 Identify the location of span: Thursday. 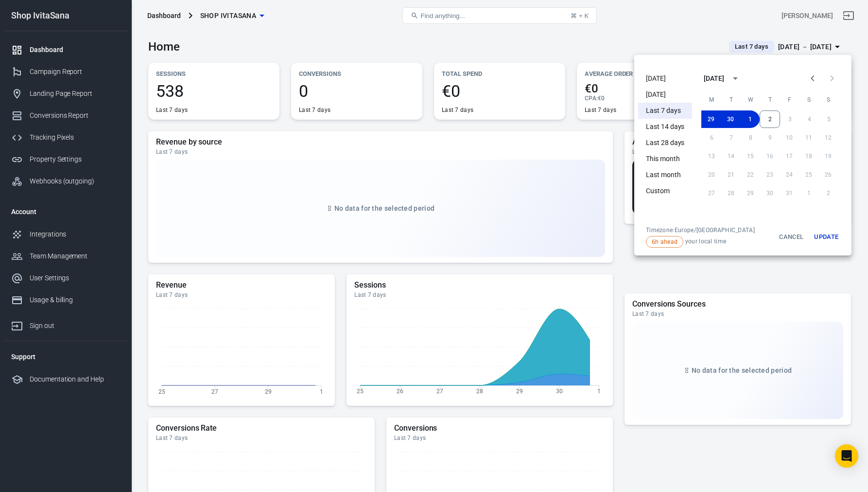
(770, 100).